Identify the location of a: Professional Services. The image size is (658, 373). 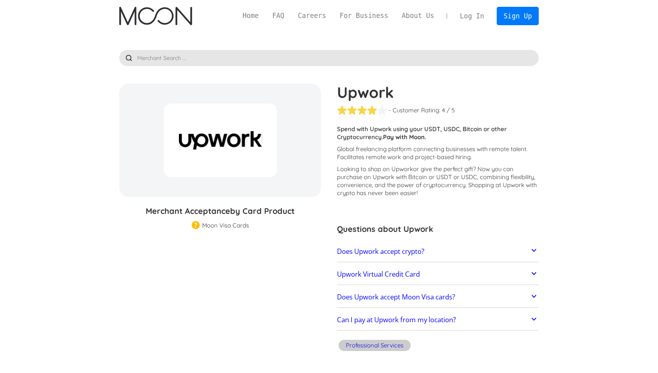
(375, 347).